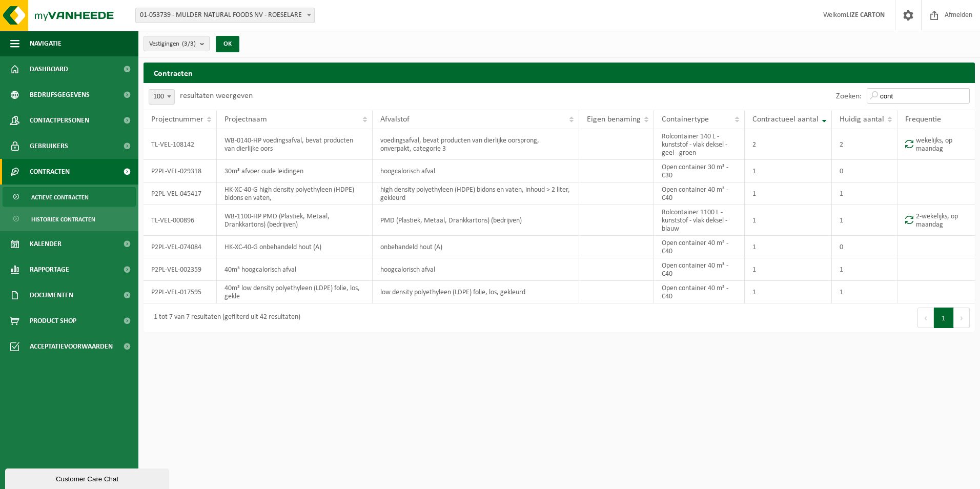 The image size is (980, 489). I want to click on span: Vestigingen, so click(172, 44).